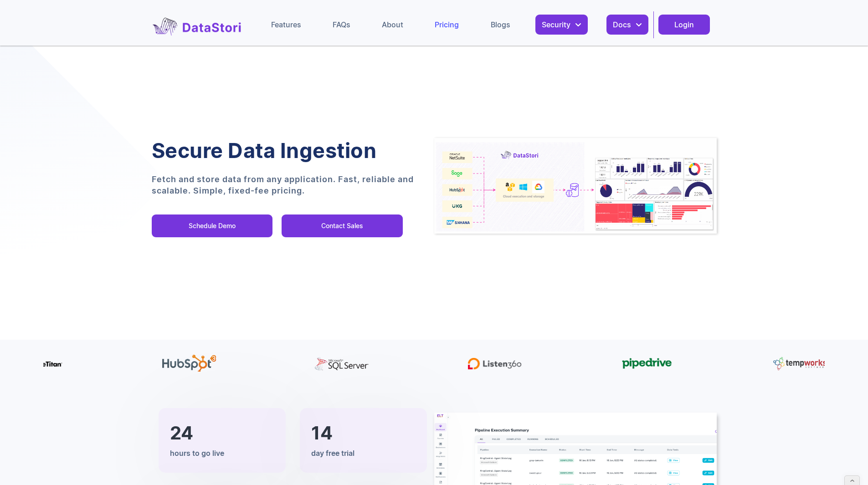 This screenshot has height=485, width=868. I want to click on div: Docs, so click(622, 24).